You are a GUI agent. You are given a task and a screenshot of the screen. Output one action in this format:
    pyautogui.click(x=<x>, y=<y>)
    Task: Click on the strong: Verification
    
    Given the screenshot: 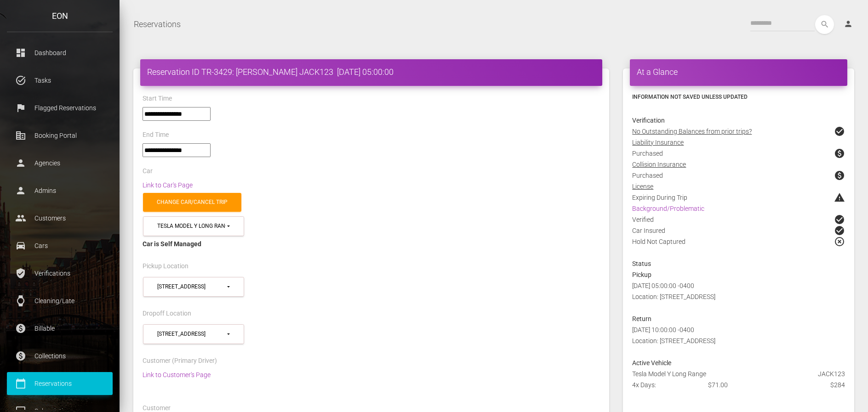 What is the action you would take?
    pyautogui.click(x=648, y=120)
    